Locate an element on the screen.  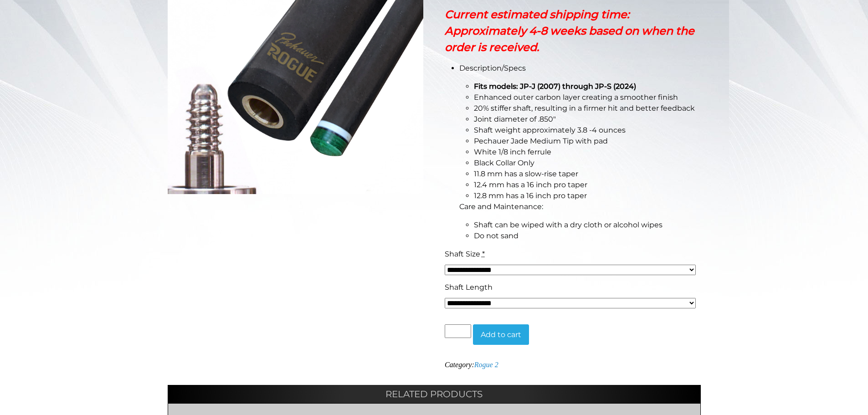
button: Add to cart is located at coordinates (501, 335).